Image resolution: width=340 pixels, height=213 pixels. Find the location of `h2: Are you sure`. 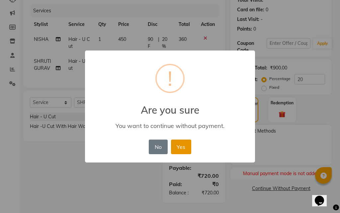

h2: Are you sure is located at coordinates (170, 106).